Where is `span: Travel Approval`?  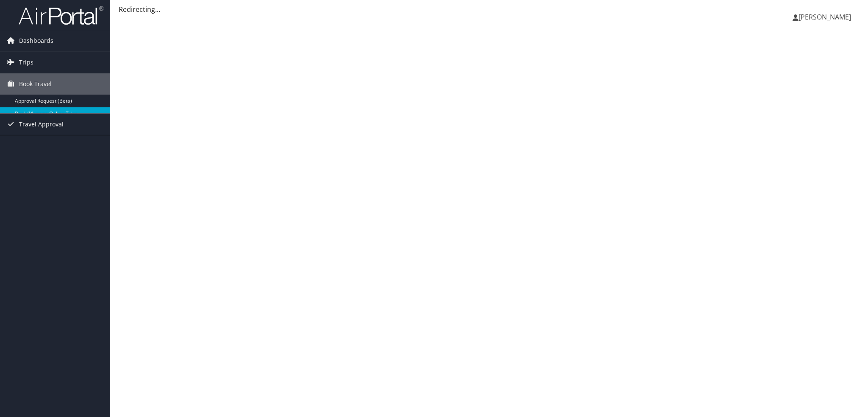
span: Travel Approval is located at coordinates (41, 125).